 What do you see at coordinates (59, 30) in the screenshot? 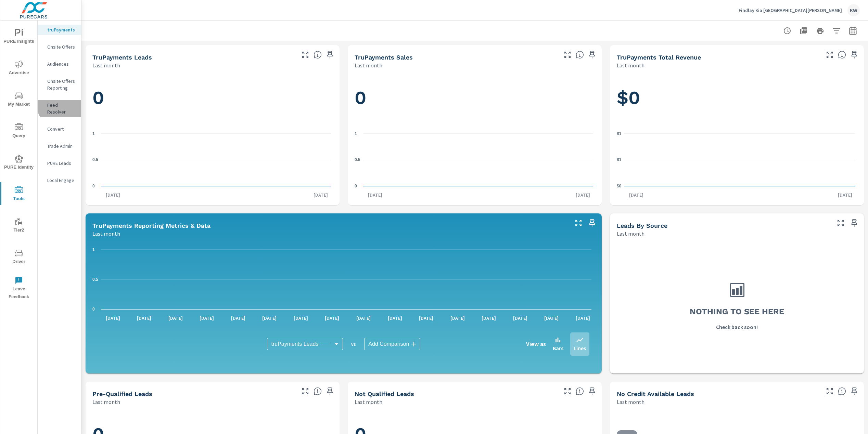
I see `div: truPayments` at bounding box center [59, 30].